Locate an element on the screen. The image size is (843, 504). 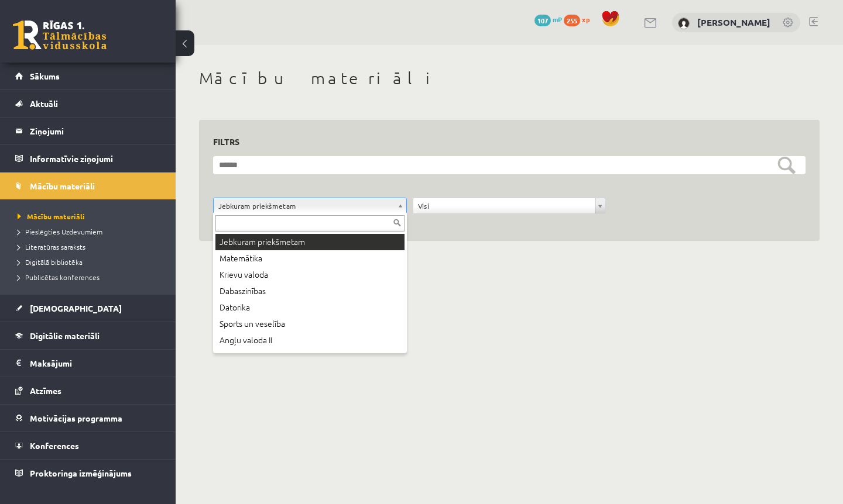
div: Angļu valoda II is located at coordinates (310, 341).